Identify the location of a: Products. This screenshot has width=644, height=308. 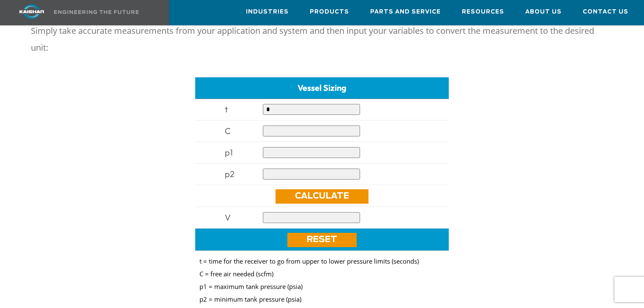
(329, 12).